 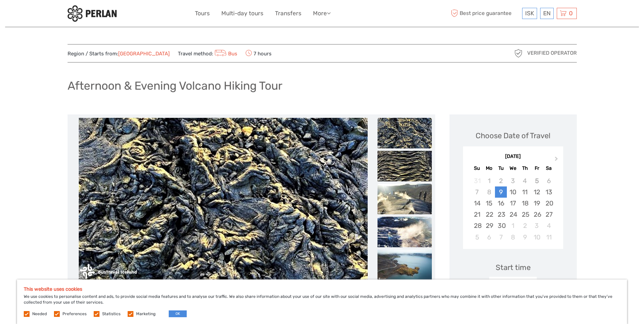 What do you see at coordinates (405, 232) in the screenshot?
I see `img: 92db67c7b27d4b509f040888732f2052_slider_thumbnail.jpeg` at bounding box center [405, 232].